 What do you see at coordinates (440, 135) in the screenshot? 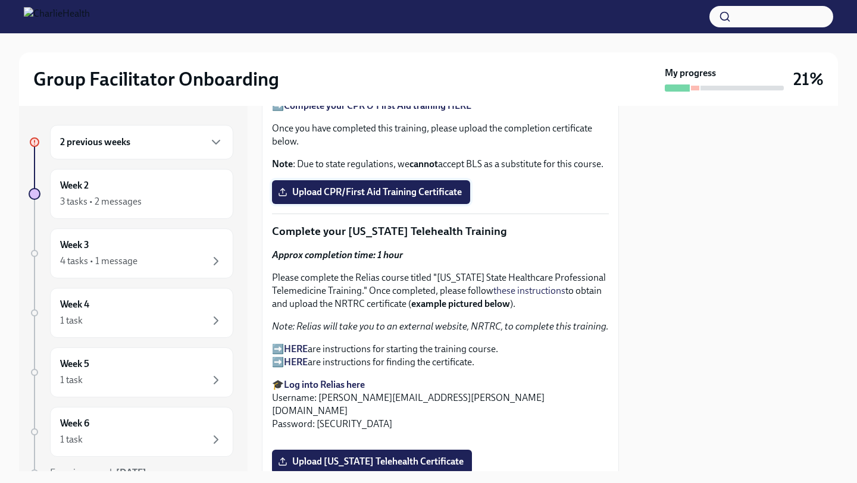
I see `p: Once you have completed this training, please upload the completion certificate below.` at bounding box center [440, 135].